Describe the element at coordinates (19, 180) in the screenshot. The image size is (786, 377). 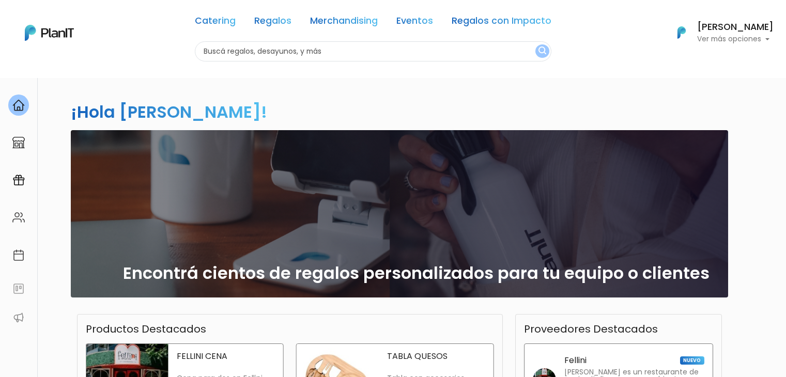
I see `img: campaigns-02234683943229c281be62815700db0a1741e53638e28bf9629b52c665b00959.svg` at that location.